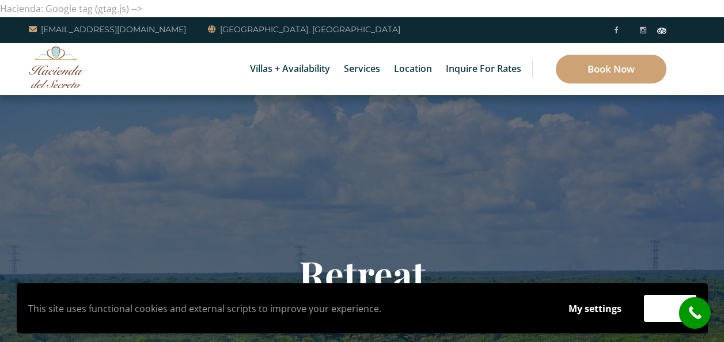 Image resolution: width=724 pixels, height=342 pixels. I want to click on a: Inquire for Rates, so click(483, 69).